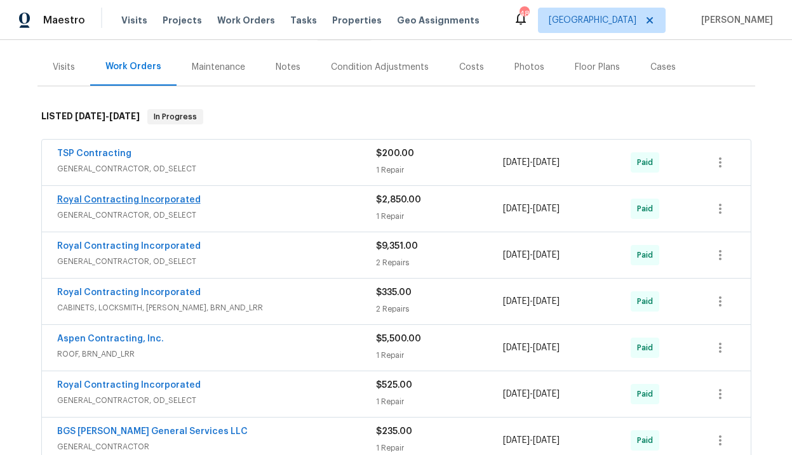 This screenshot has height=455, width=792. Describe the element at coordinates (394, 293) in the screenshot. I see `span: $335.00` at that location.